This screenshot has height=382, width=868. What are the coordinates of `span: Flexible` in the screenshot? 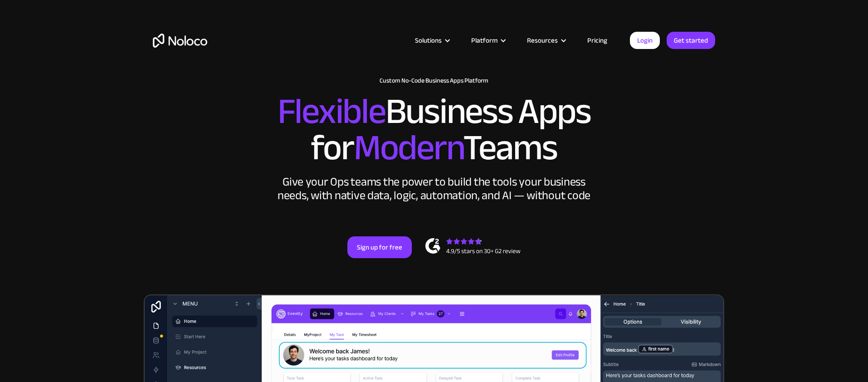 It's located at (332, 111).